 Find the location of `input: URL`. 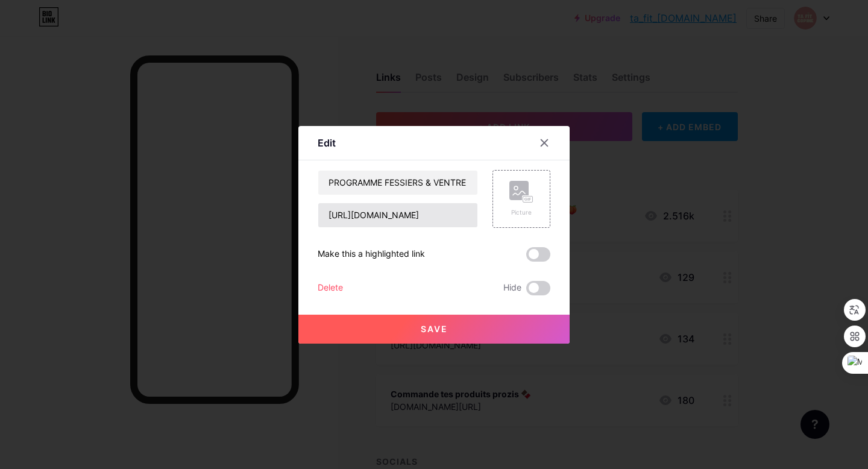

input: URL is located at coordinates (397, 215).